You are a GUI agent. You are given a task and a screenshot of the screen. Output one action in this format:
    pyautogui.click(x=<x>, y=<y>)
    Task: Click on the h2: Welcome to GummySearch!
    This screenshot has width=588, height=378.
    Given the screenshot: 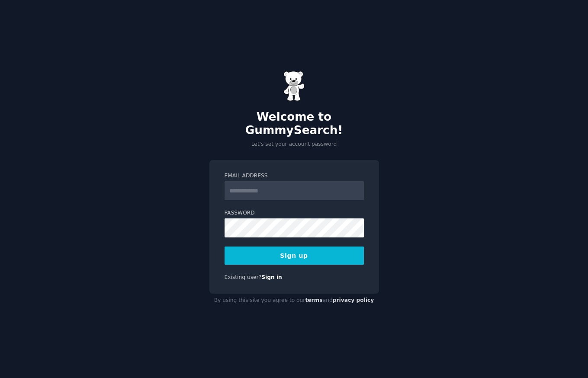 What is the action you would take?
    pyautogui.click(x=294, y=124)
    